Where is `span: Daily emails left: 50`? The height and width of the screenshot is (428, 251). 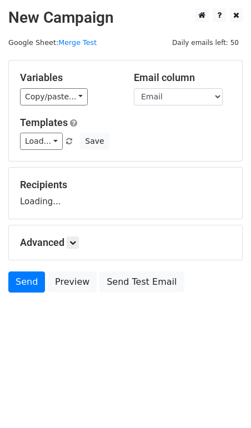 span: Daily emails left: 50 is located at coordinates (206, 43).